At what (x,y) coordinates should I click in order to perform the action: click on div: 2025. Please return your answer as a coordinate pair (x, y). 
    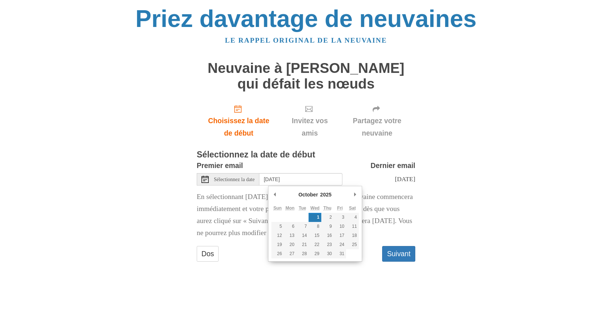
    Looking at the image, I should click on (325, 194).